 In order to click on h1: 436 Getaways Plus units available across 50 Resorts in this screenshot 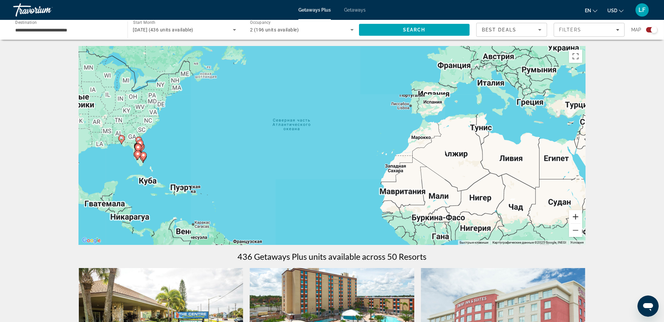, I will do `click(332, 256)`.